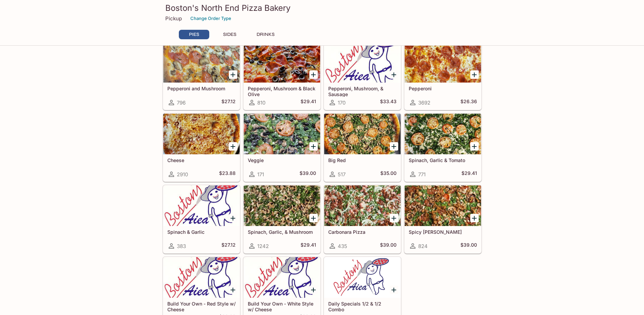 The width and height of the screenshot is (644, 315). I want to click on button: Add Build Your Own - White Style w/ Cheese, so click(313, 289).